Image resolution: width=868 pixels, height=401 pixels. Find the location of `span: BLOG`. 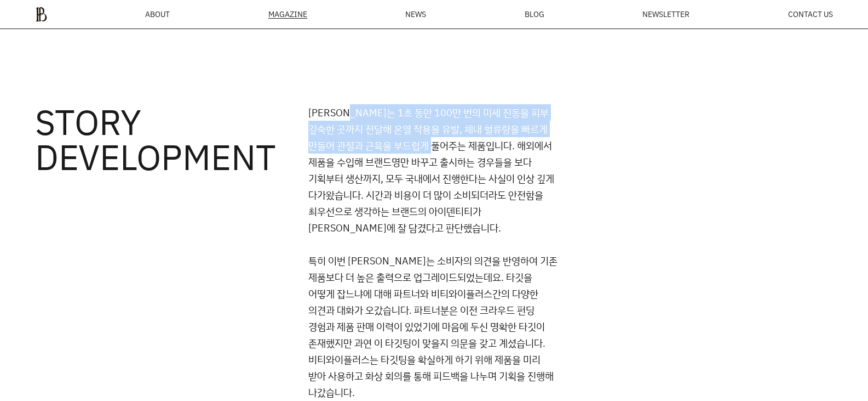

span: BLOG is located at coordinates (535, 14).